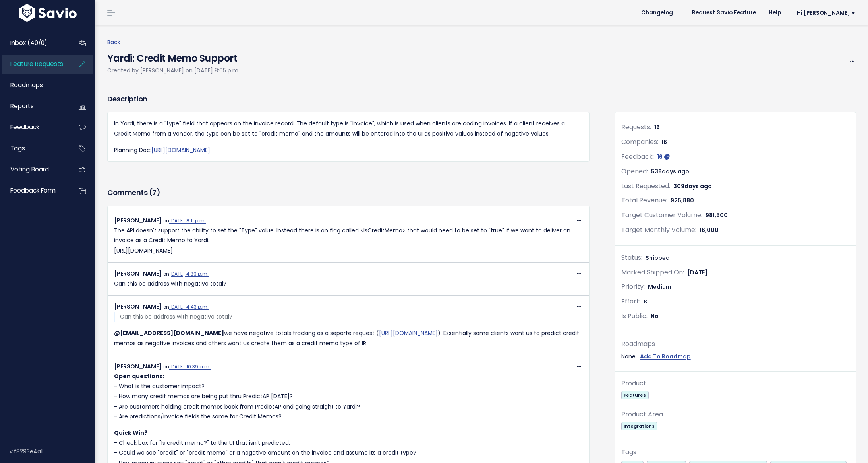 Image resolution: width=868 pixels, height=463 pixels. Describe the element at coordinates (349, 128) in the screenshot. I see `p: In Yardi, there is a "type" field that appears on the invoice record. The default type is "Invoic...` at that location.